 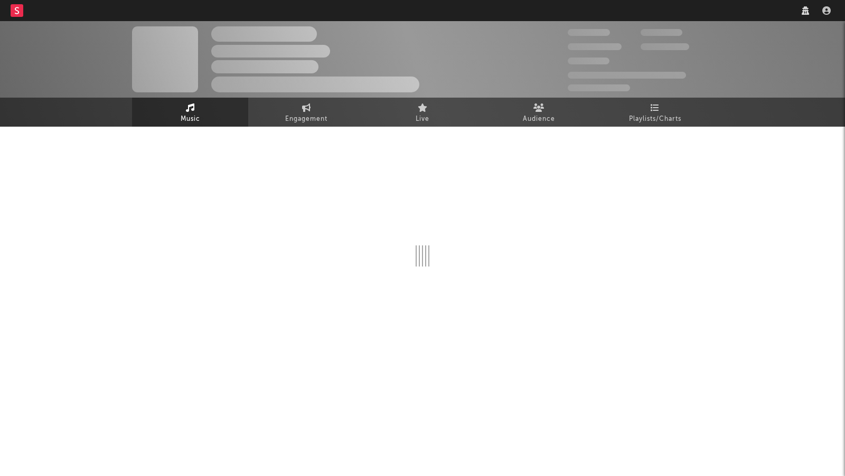 I want to click on a: Engagement, so click(x=306, y=112).